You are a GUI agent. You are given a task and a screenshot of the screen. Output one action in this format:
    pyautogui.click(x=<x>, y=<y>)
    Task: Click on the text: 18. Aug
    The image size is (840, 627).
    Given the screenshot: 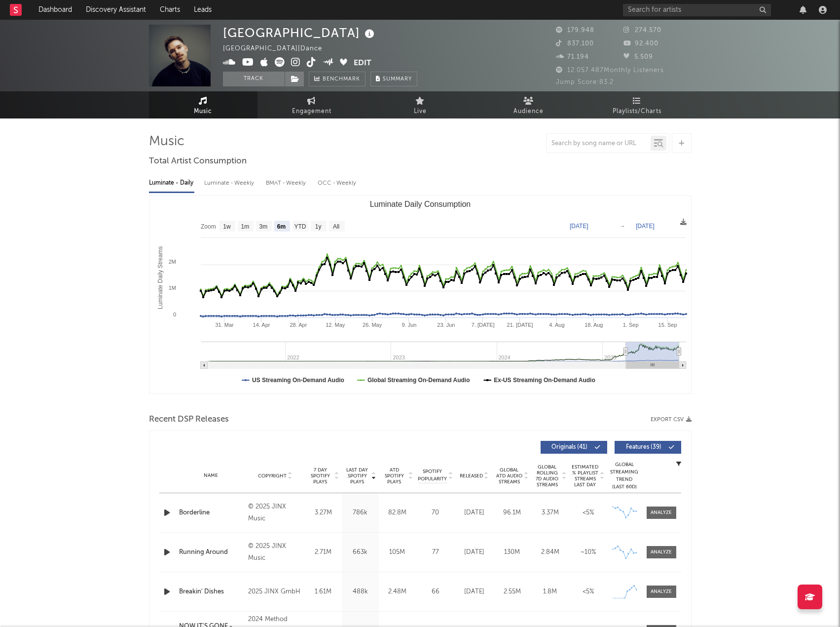 What is the action you would take?
    pyautogui.click(x=593, y=324)
    